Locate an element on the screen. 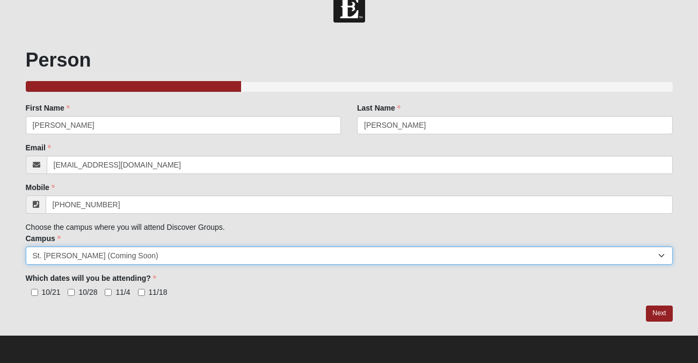 Image resolution: width=698 pixels, height=363 pixels. input: 10/21 is located at coordinates (34, 292).